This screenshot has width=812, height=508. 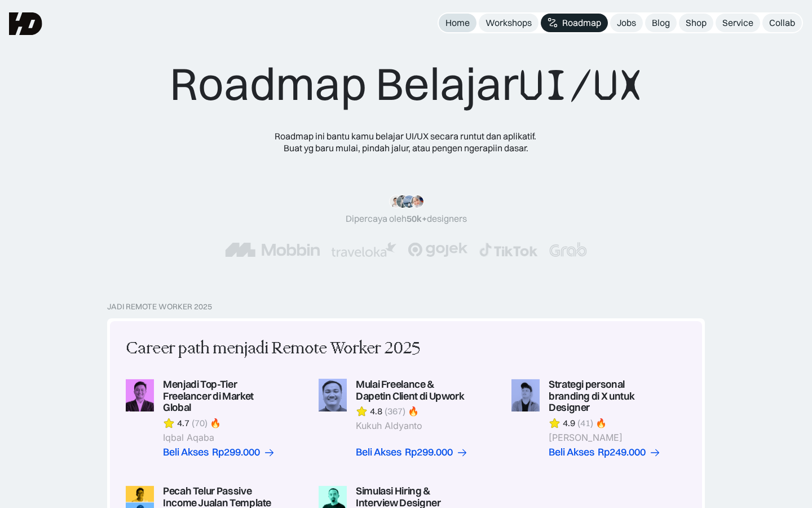 I want to click on a: Shop, so click(x=696, y=23).